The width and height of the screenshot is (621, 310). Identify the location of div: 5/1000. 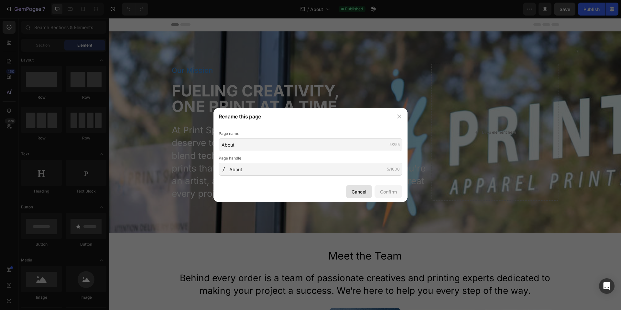
(394, 169).